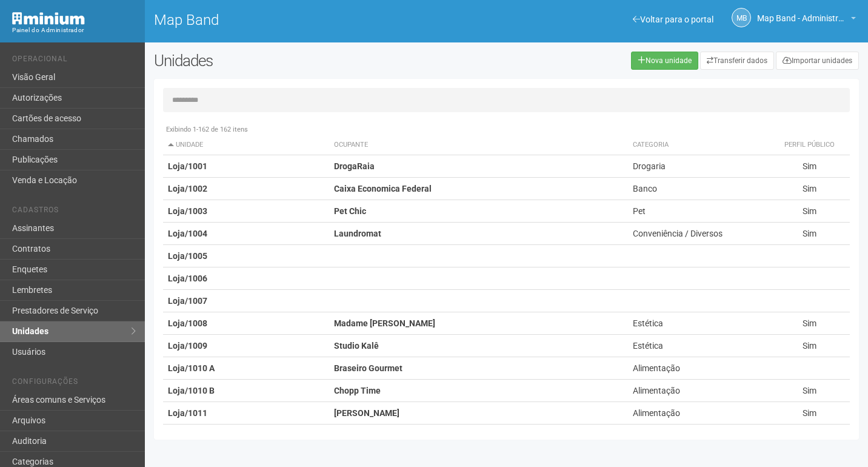  What do you see at coordinates (349, 211) in the screenshot?
I see `strong: Pet Chic` at bounding box center [349, 211].